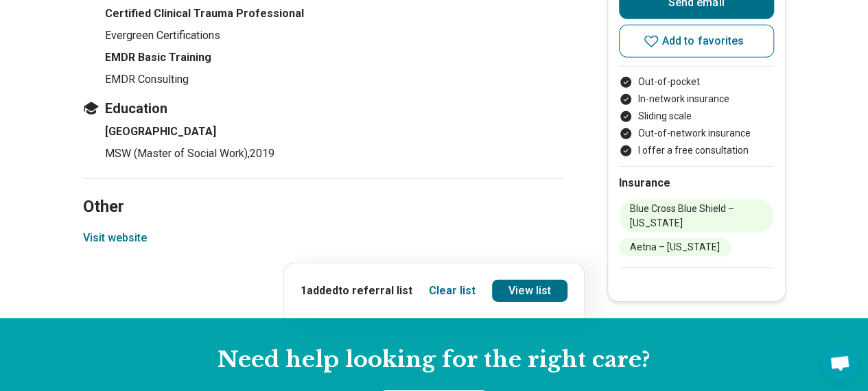 The height and width of the screenshot is (391, 868). What do you see at coordinates (323, 191) in the screenshot?
I see `h2: Other` at bounding box center [323, 191].